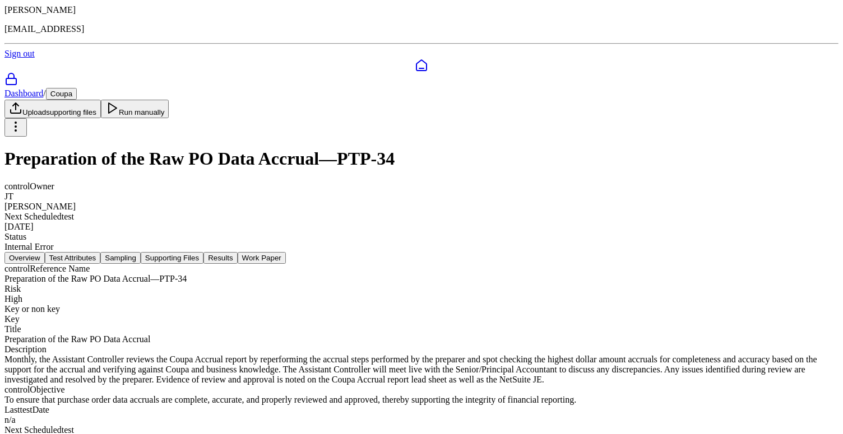 The height and width of the screenshot is (434, 843). Describe the element at coordinates (20, 53) in the screenshot. I see `a: Sign out` at that location.